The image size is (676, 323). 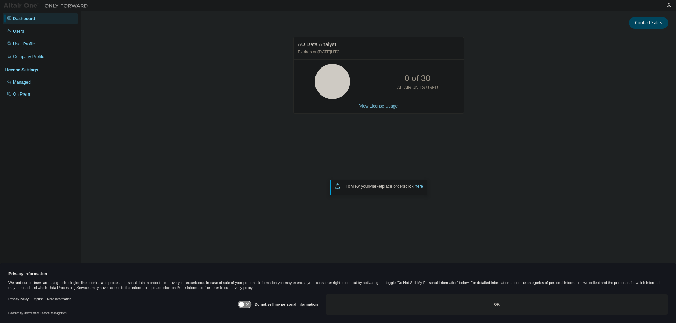 I want to click on span: To view your click, so click(x=384, y=187).